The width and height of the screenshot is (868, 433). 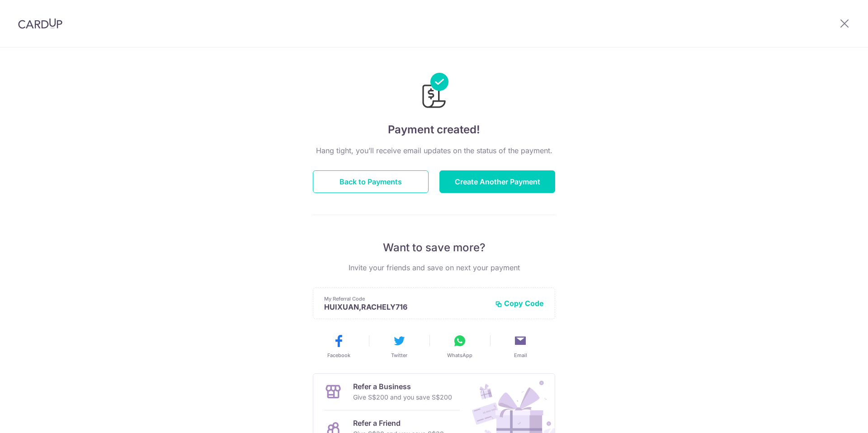 I want to click on span: Email, so click(x=521, y=355).